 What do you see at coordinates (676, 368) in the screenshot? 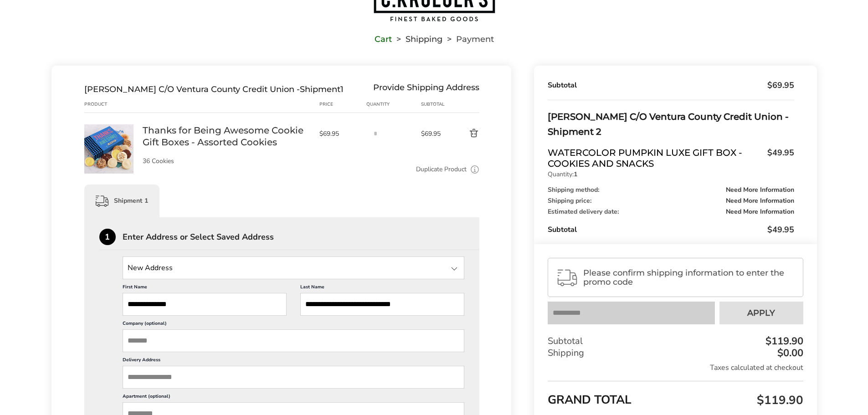
I see `div: Taxes calculated at checkout` at bounding box center [676, 368].